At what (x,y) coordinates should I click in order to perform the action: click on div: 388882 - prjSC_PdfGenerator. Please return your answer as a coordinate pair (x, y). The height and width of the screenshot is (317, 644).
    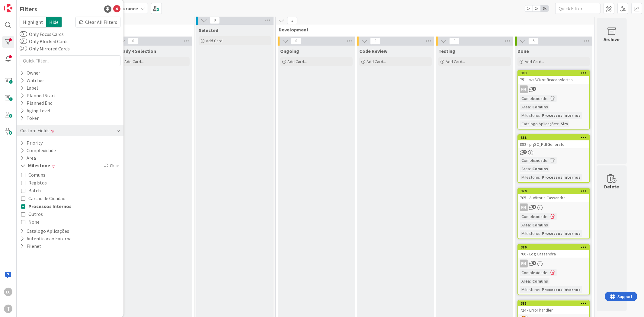
    Looking at the image, I should click on (554, 142).